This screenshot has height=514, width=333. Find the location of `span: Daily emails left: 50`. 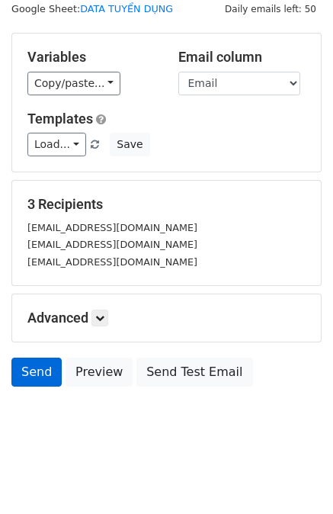

span: Daily emails left: 50 is located at coordinates (271, 9).